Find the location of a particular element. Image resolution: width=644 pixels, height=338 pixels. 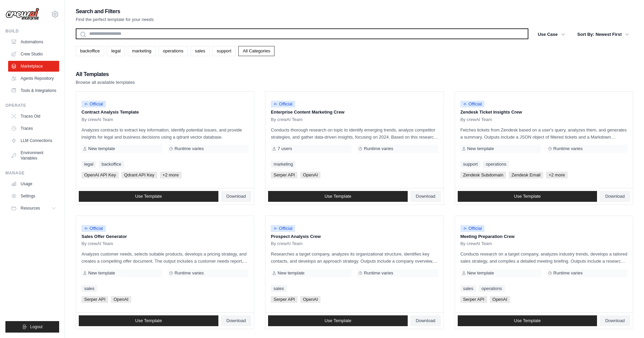

p: Prospect Analysis Crew is located at coordinates (354, 237).